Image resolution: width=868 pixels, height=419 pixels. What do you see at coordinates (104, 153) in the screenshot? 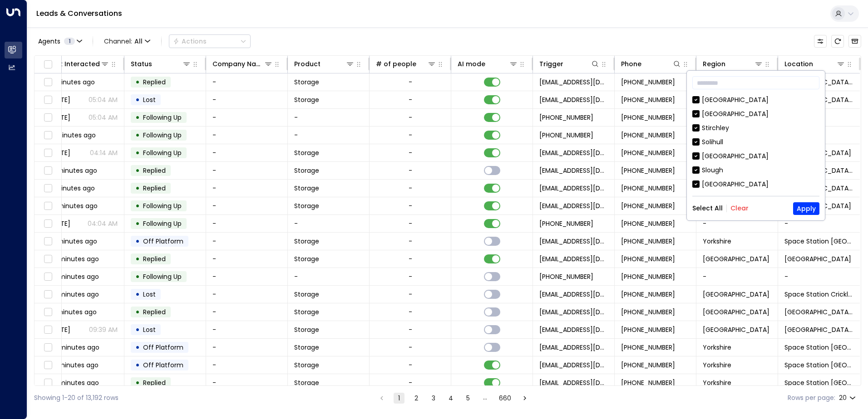
I see `p: 04:14 AM` at bounding box center [104, 153].